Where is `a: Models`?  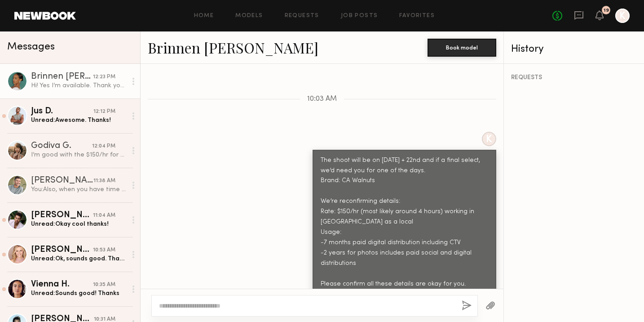 a: Models is located at coordinates (249, 16).